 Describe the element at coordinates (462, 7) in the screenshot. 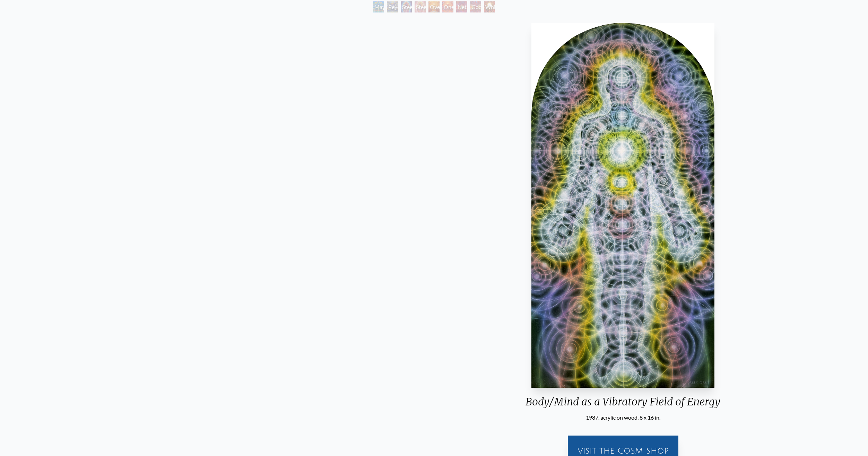

I see `div: Net of Being` at that location.